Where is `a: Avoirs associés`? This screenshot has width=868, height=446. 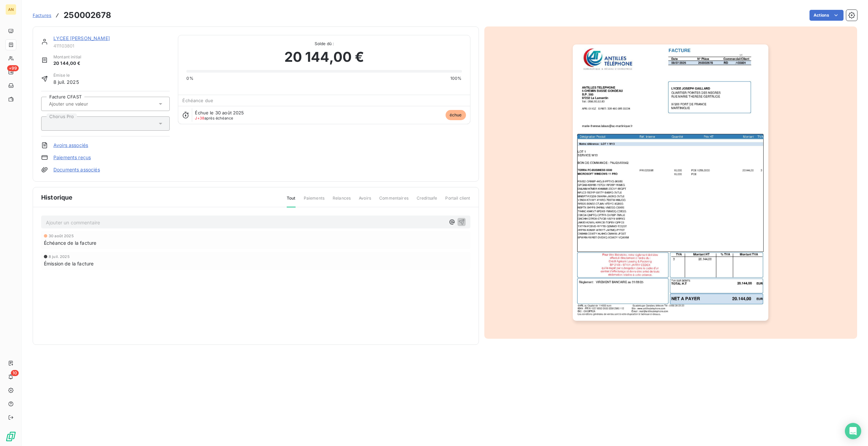 a: Avoirs associés is located at coordinates (70, 145).